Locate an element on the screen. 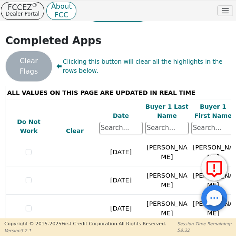  span: All Rights Reserved. is located at coordinates (142, 223).